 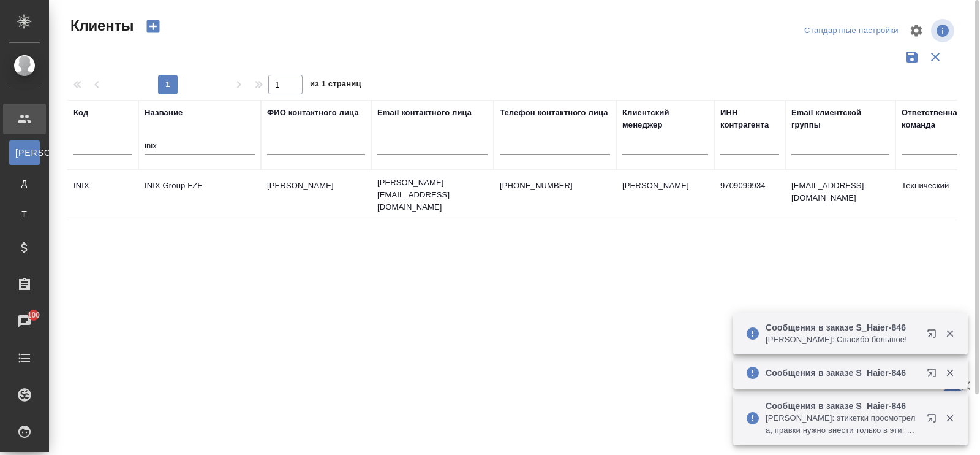 I want to click on div: split button, so click(x=852, y=31).